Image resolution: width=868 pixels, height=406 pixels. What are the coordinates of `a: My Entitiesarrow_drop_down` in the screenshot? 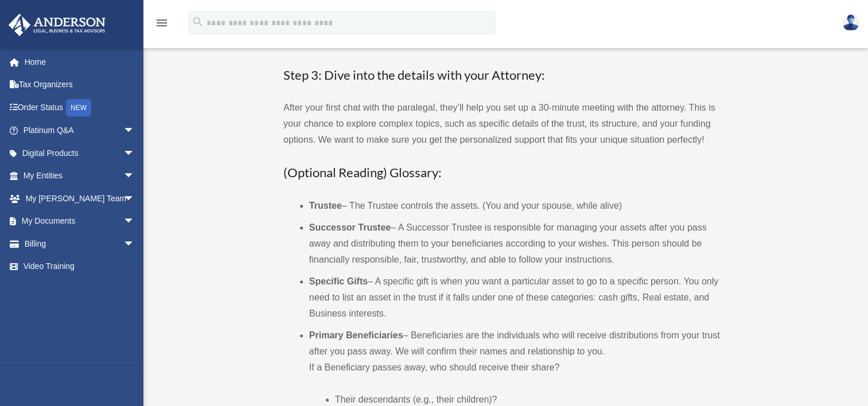 It's located at (80, 176).